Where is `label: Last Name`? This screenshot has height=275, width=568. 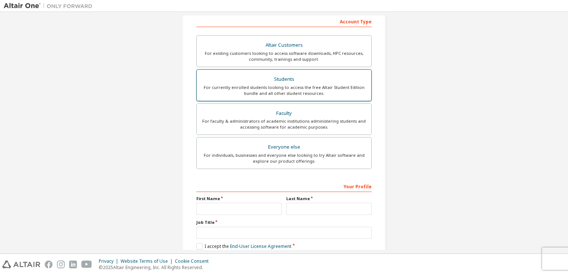 label: Last Name is located at coordinates (329, 198).